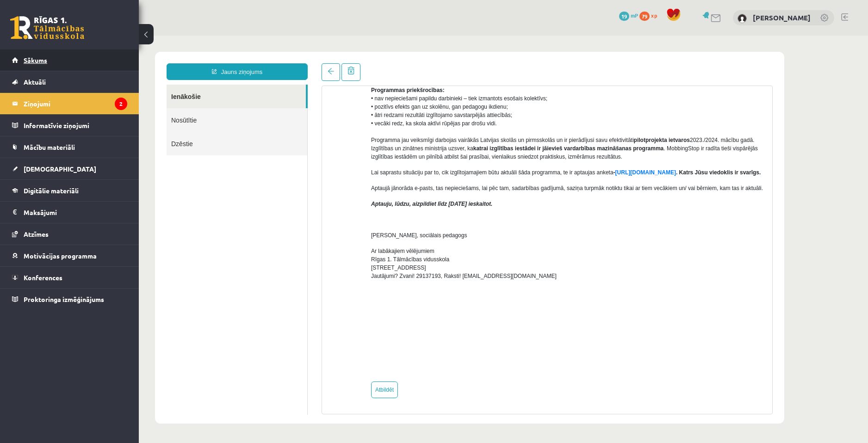  I want to click on p: Lai saprastu situāciju par to, cik izglītojamajiem būtu aktuāli šāda programma, te ir aptaujas an..., so click(429, 137).